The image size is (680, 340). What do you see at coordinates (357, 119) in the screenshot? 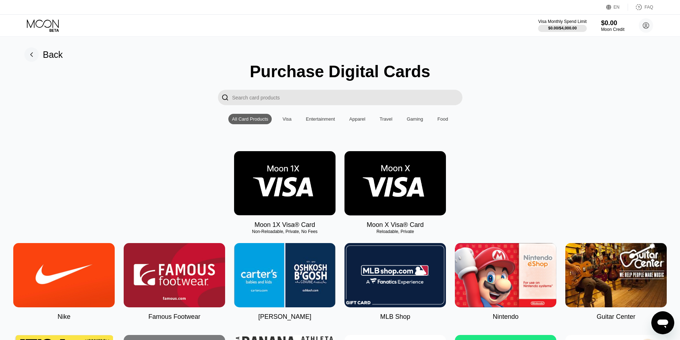
I see `div: Apparel` at bounding box center [357, 119].